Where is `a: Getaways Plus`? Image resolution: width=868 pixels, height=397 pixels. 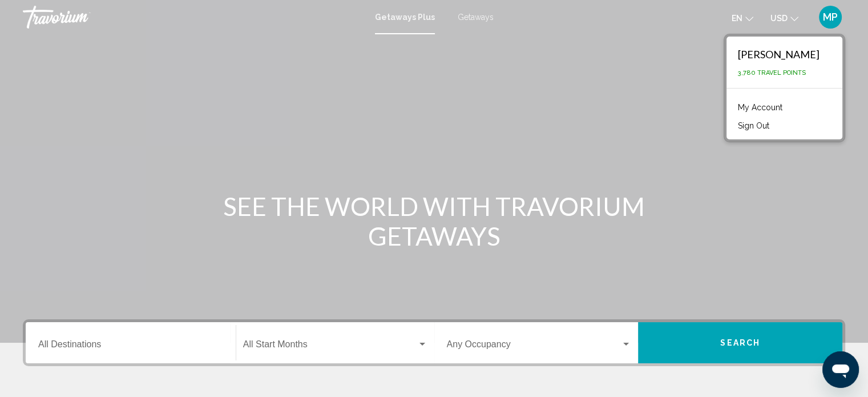 a: Getaways Plus is located at coordinates (404, 17).